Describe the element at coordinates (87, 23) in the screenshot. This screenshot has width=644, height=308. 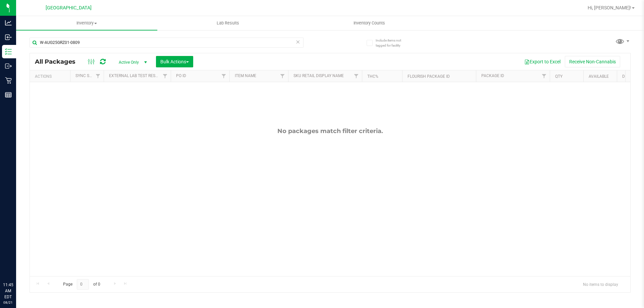
I see `a: Inventory` at that location.